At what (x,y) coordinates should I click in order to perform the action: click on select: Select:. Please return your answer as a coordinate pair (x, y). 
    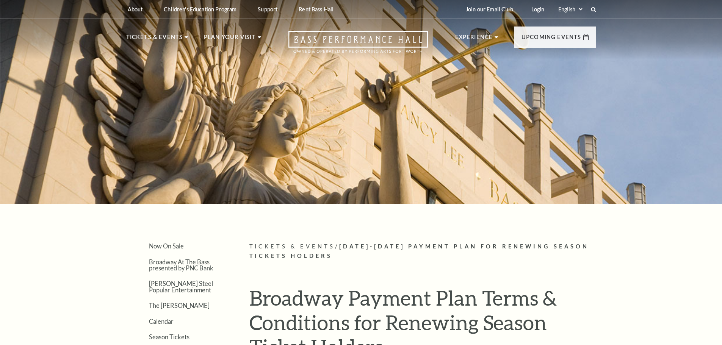
    Looking at the image, I should click on (570, 9).